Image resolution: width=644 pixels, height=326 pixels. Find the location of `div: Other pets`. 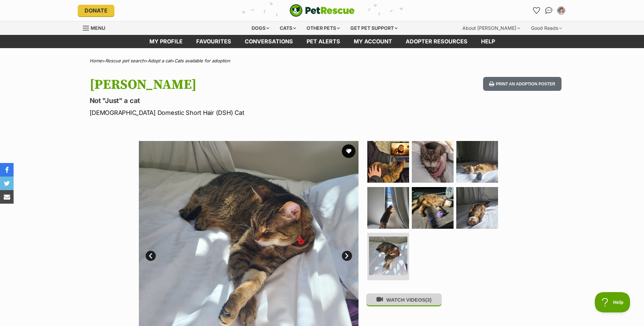

div: Other pets is located at coordinates (323, 28).